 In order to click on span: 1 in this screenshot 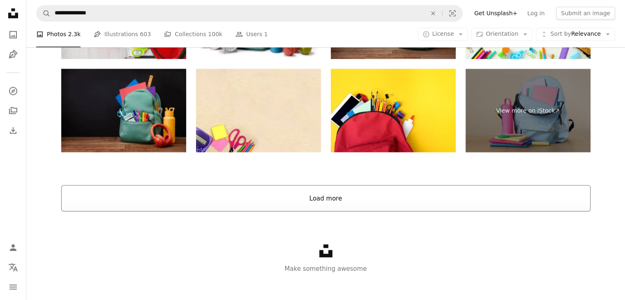, I will do `click(266, 35)`.